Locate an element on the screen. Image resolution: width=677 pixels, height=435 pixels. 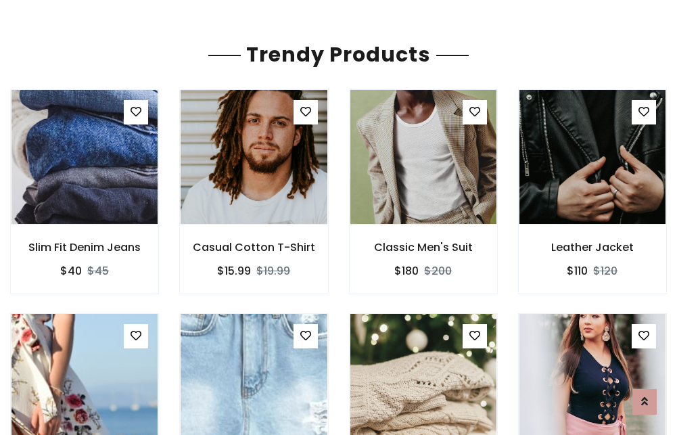
del: $19.99 is located at coordinates (273, 270).